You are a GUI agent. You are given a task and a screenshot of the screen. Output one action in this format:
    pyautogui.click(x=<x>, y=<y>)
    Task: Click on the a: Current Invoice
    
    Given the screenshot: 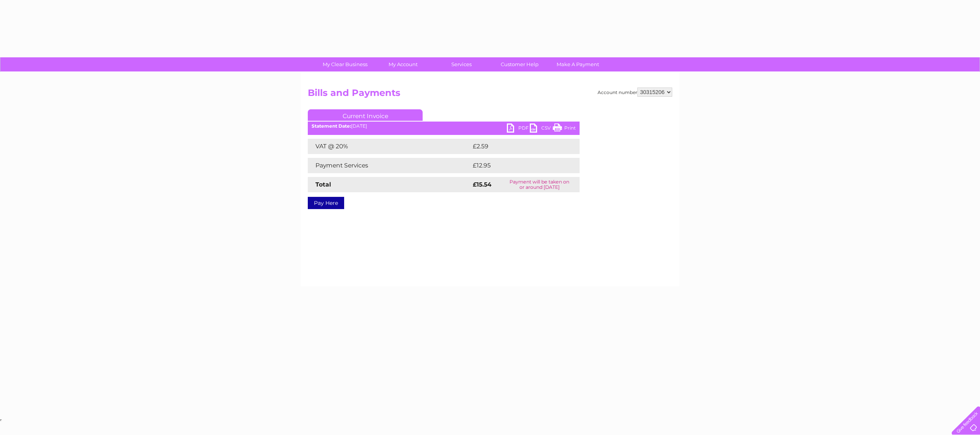 What is the action you would take?
    pyautogui.click(x=365, y=115)
    